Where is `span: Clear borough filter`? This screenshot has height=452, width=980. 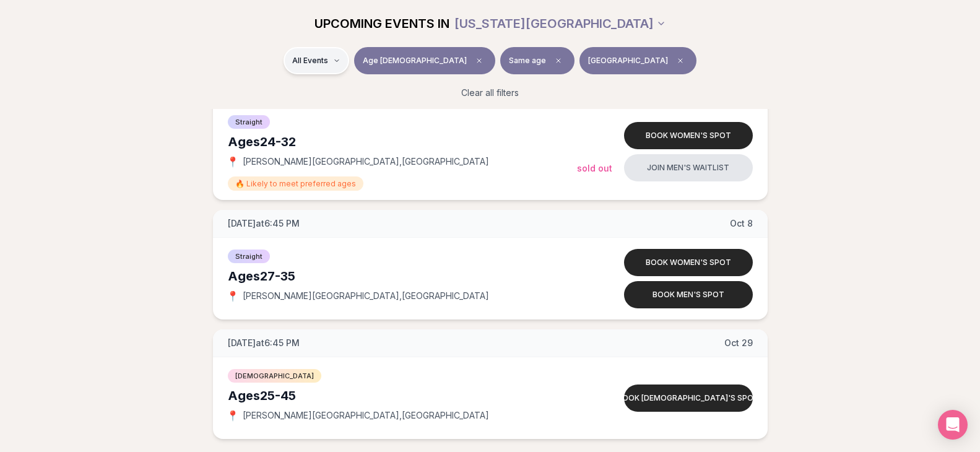 span: Clear borough filter is located at coordinates (681, 60).